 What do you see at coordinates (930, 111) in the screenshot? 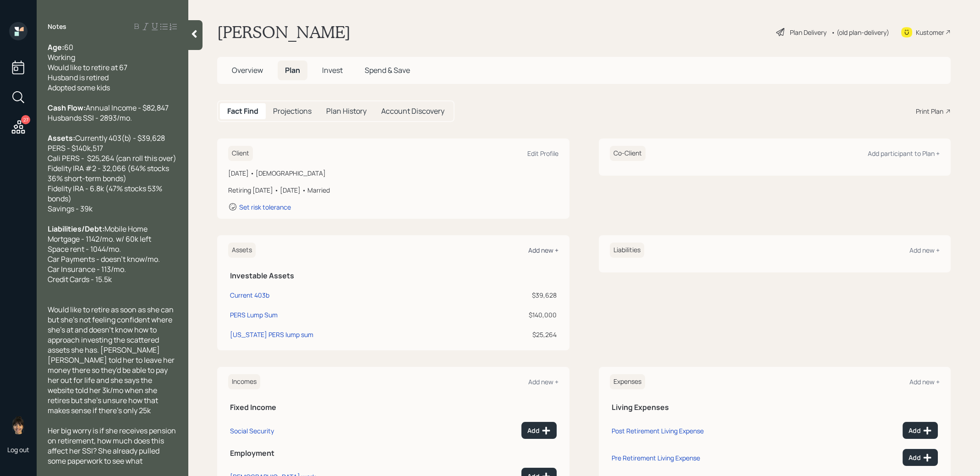
I see `div: Print Plan` at bounding box center [930, 111].